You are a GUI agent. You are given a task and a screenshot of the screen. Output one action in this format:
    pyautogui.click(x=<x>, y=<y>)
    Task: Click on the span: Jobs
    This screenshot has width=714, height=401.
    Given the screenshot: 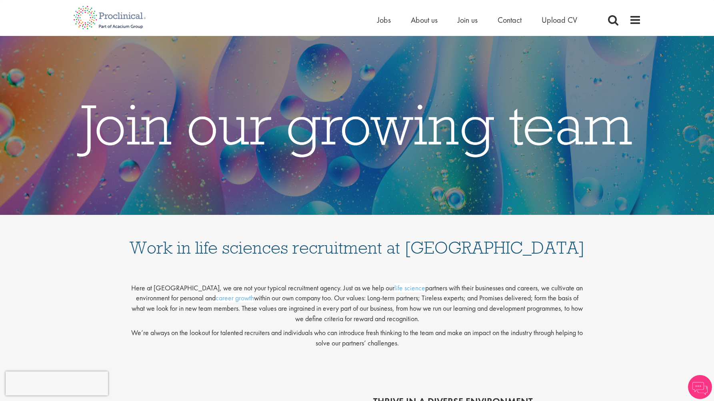 What is the action you would take?
    pyautogui.click(x=384, y=20)
    